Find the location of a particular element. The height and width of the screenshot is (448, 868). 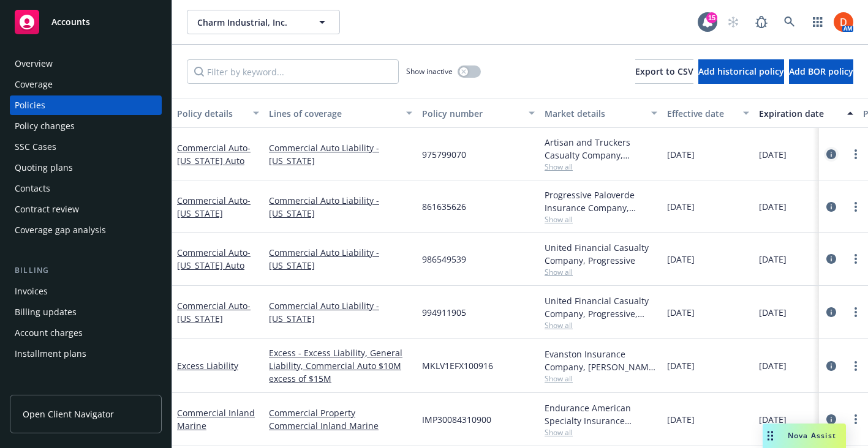

div: Progressive Paloverde Insurance Company, Progressive, RockLake Insurance Agency is located at coordinates (601, 201).